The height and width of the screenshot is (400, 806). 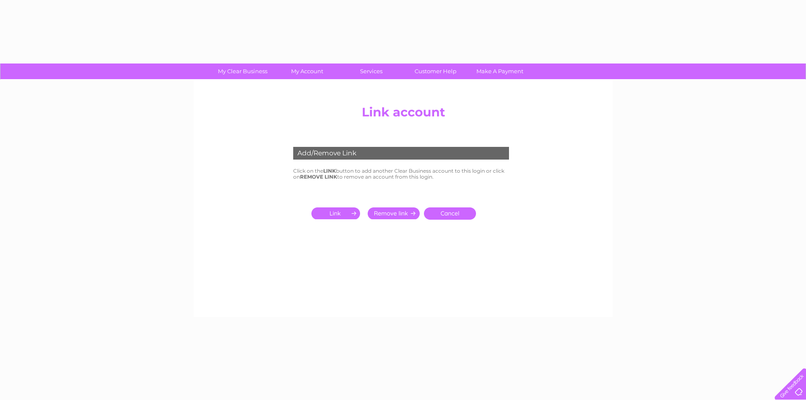 I want to click on td: Click on the button to add another Clear Business account to this login or click on to remove an ..., so click(x=403, y=174).